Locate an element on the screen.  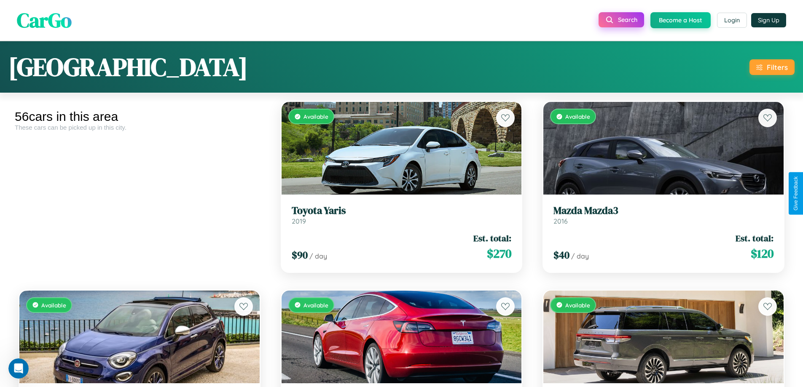
h3: Mazda Mazda3 is located at coordinates (664, 211).